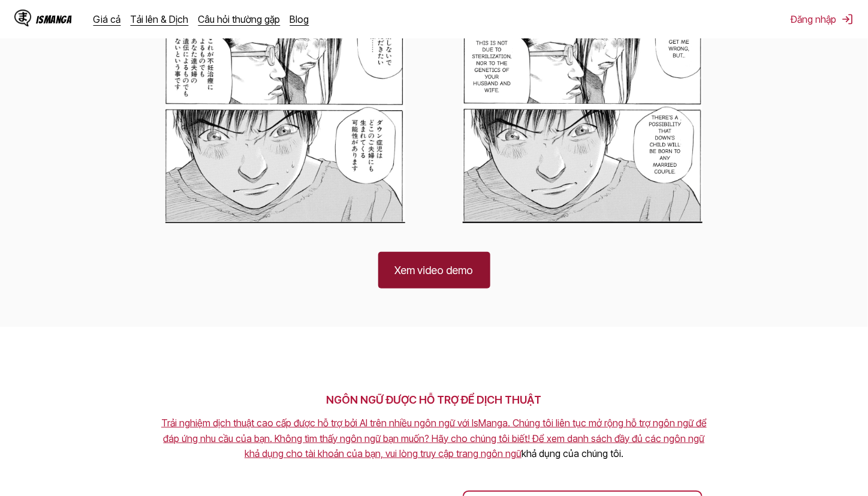 This screenshot has height=496, width=868. What do you see at coordinates (847, 19) in the screenshot?
I see `img: Đăng xuất` at bounding box center [847, 19].